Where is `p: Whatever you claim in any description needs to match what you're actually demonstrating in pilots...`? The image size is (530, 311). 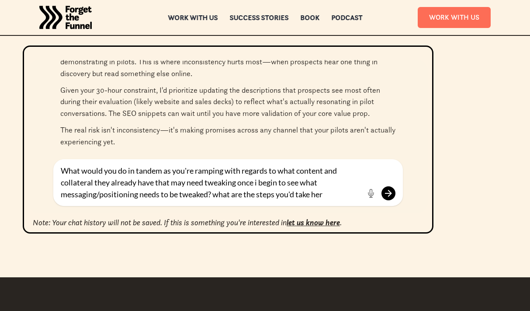
p: Whatever you claim in any description needs to match what you're actually demonstrating in pilots... is located at coordinates (228, 62).